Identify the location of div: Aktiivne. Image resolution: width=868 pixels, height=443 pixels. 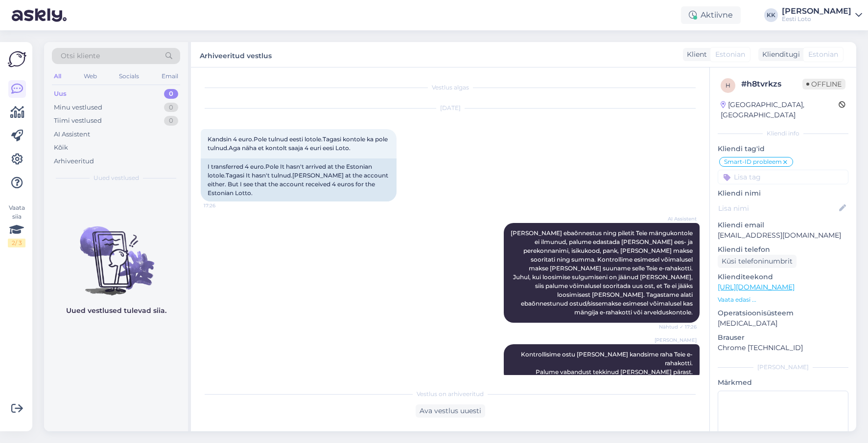
(711, 15).